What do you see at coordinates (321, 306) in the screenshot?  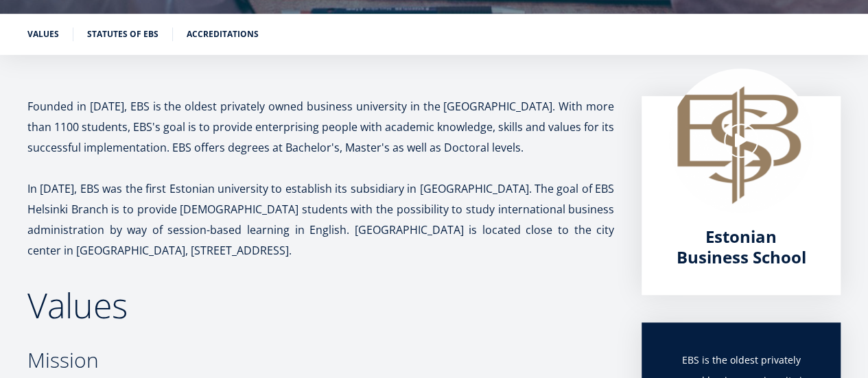 I see `h2: Values` at bounding box center [321, 306].